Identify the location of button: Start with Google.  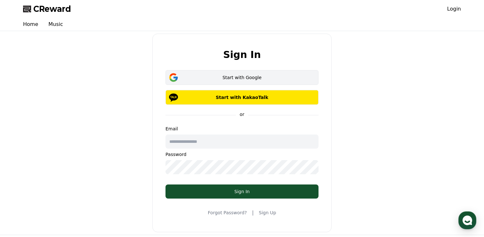
(242, 77).